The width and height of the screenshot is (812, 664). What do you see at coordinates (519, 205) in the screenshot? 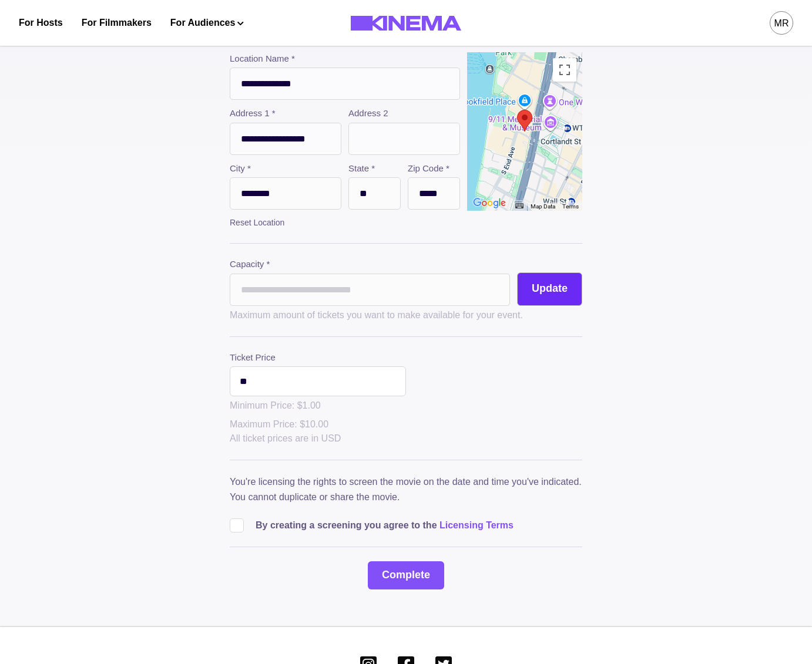
I see `button: Keyboard shortcuts` at bounding box center [519, 205].